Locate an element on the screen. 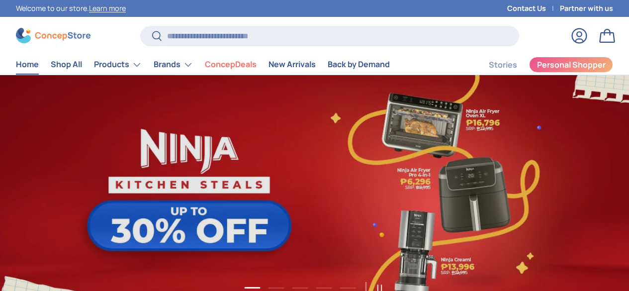 Image resolution: width=629 pixels, height=291 pixels. a: Learn more is located at coordinates (107, 8).